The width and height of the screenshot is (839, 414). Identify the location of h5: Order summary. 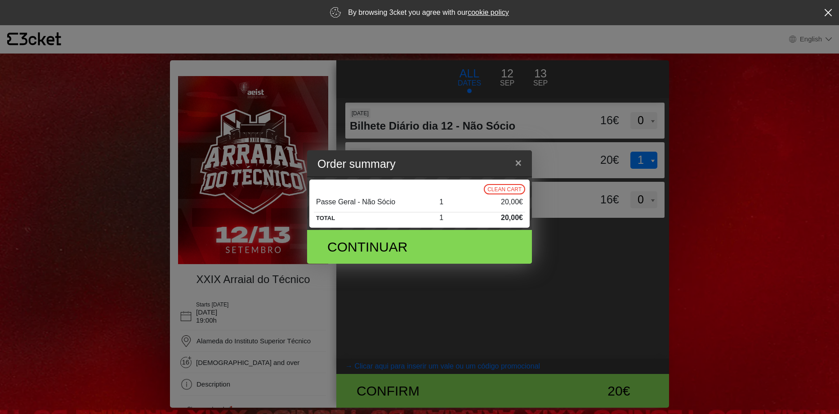
(357, 164).